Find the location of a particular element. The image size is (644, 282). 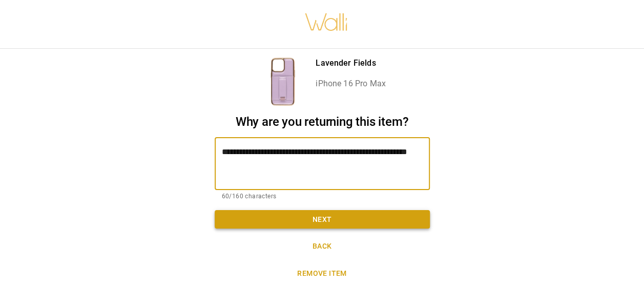

p: Lavender Fields is located at coordinates (350, 63).